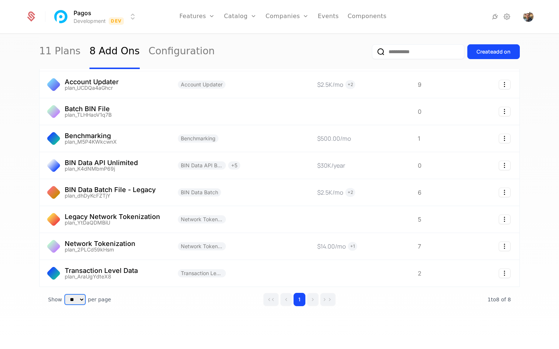  Describe the element at coordinates (299, 300) in the screenshot. I see `button: Go to page 1` at that location.